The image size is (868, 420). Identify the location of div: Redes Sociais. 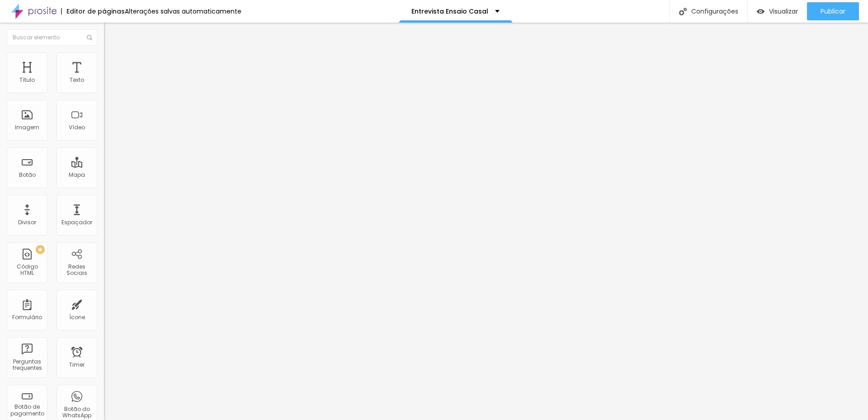
(76, 270).